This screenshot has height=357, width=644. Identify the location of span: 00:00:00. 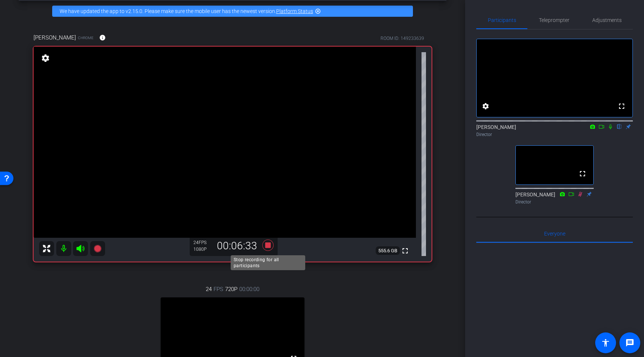
(249, 289).